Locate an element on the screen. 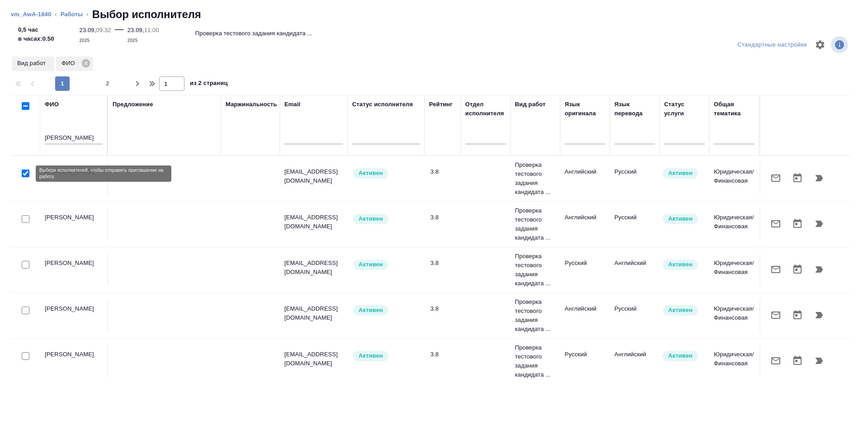 The image size is (868, 425). span: Посмотреть информацию is located at coordinates (840, 45).